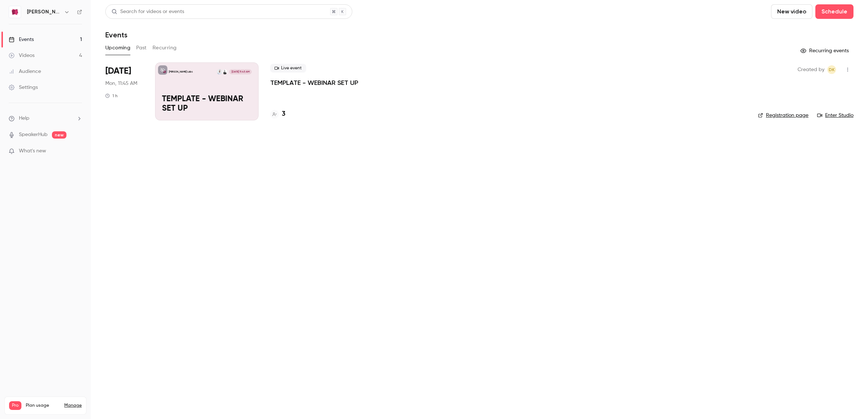 The height and width of the screenshot is (419, 868). Describe the element at coordinates (125, 91) in the screenshot. I see `div: Dec 1 Mon, 11:45 AM (Europe/Amsterdam)` at that location.